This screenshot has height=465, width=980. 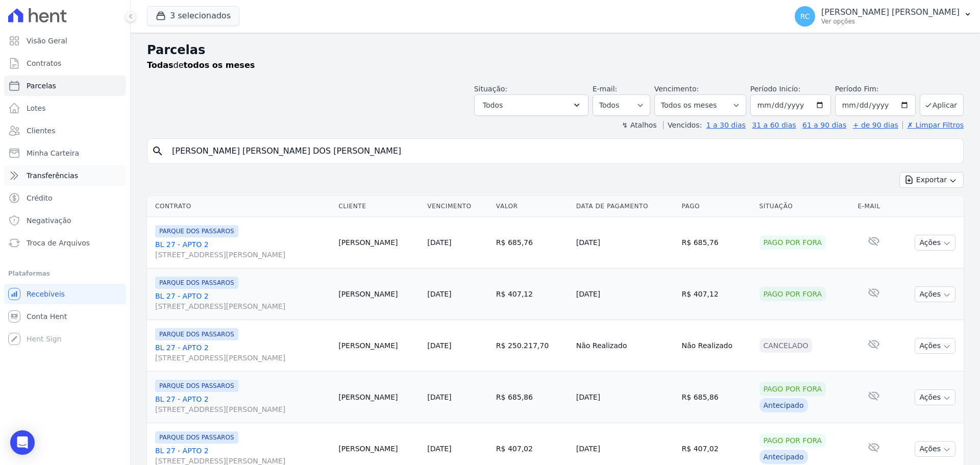 I want to click on a: Troca de Arquivos, so click(x=65, y=243).